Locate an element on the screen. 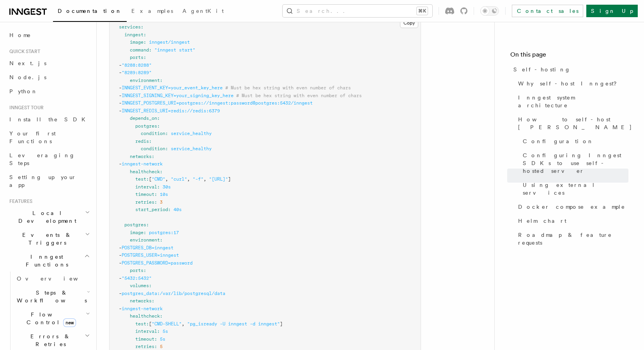  span: healthcheck is located at coordinates (145, 172).